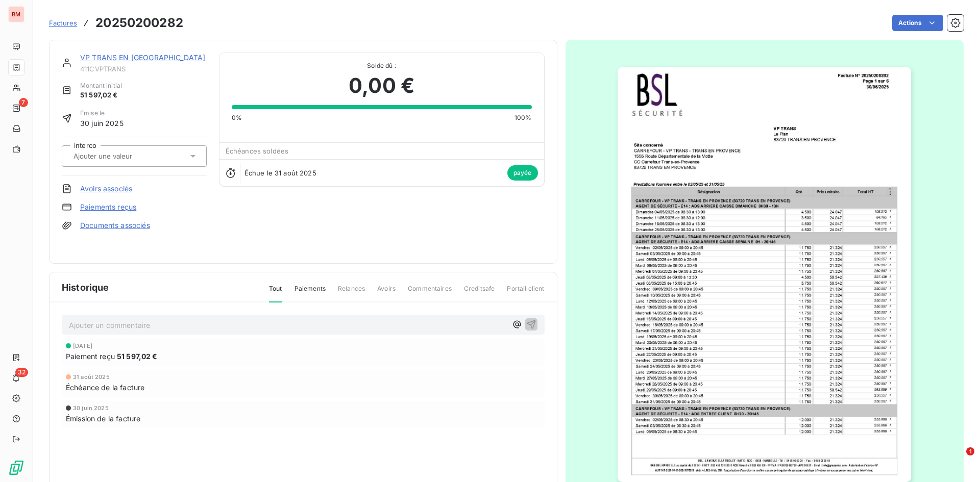  Describe the element at coordinates (525, 293) in the screenshot. I see `span: Portail client` at that location.